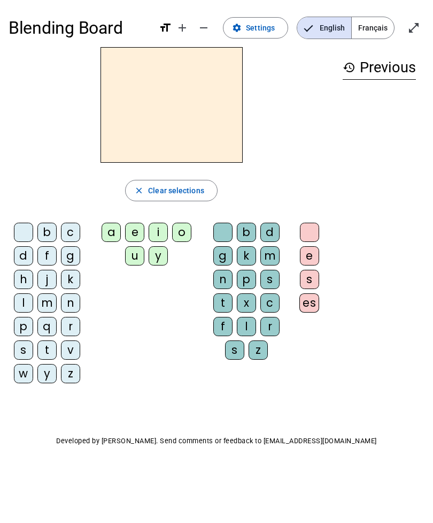 The width and height of the screenshot is (433, 523). What do you see at coordinates (47, 279) in the screenshot?
I see `div: j` at bounding box center [47, 279].